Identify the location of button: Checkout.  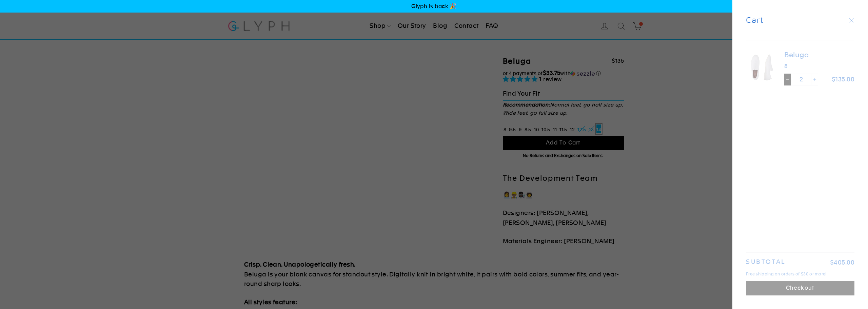
(800, 288).